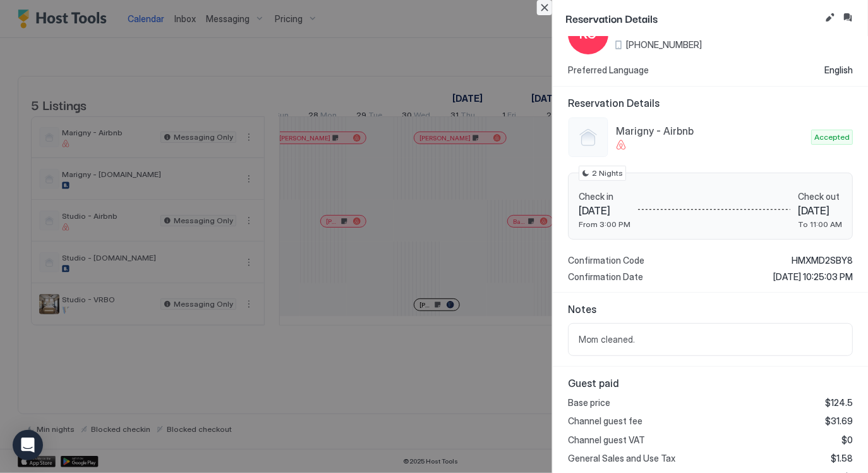  I want to click on span: To 11:00 AM, so click(820, 224).